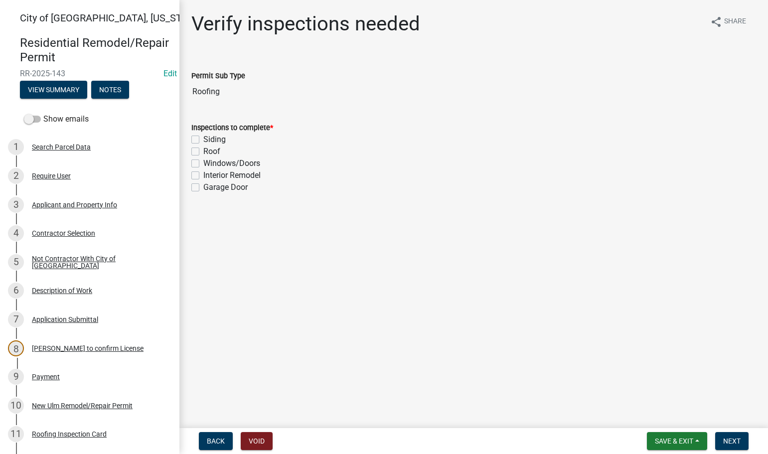 This screenshot has width=768, height=454. I want to click on div: Contractor Selection, so click(63, 233).